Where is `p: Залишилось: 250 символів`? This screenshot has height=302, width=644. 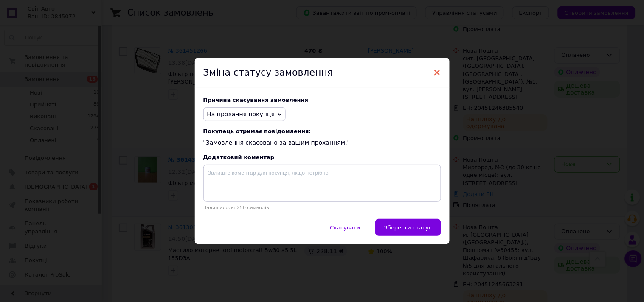 p: Залишилось: 250 символів is located at coordinates (322, 208).